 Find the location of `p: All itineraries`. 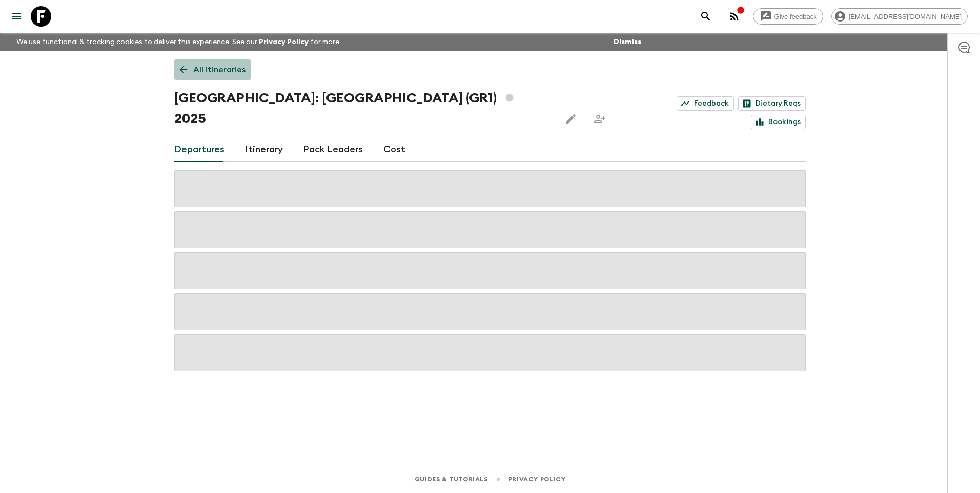

p: All itineraries is located at coordinates (219, 70).